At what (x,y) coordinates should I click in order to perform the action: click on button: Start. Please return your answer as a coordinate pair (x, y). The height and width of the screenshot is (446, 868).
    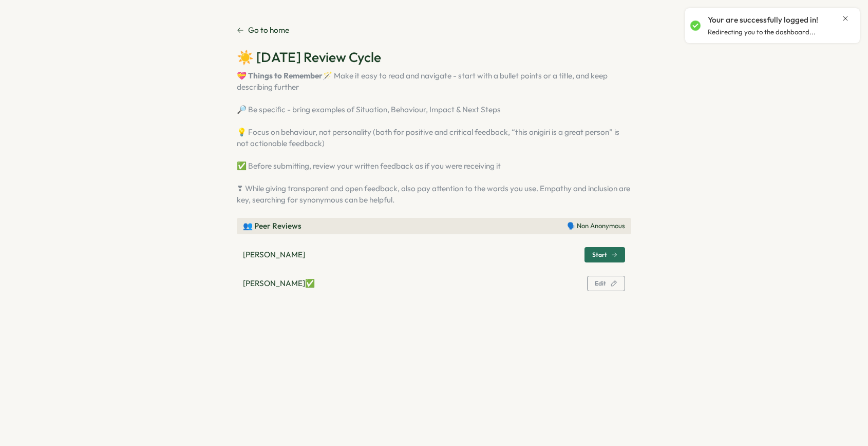
    Looking at the image, I should click on (605, 255).